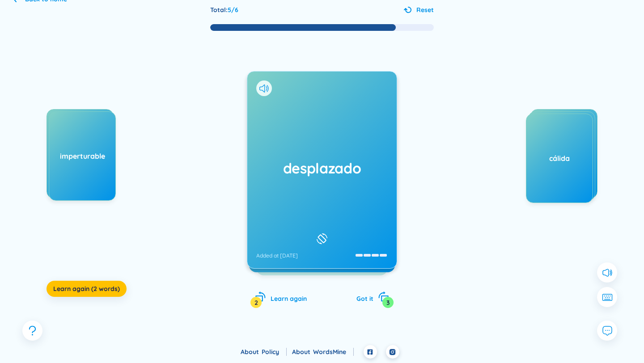 Image resolution: width=644 pixels, height=363 pixels. Describe the element at coordinates (560, 158) in the screenshot. I see `div: cálida` at that location.